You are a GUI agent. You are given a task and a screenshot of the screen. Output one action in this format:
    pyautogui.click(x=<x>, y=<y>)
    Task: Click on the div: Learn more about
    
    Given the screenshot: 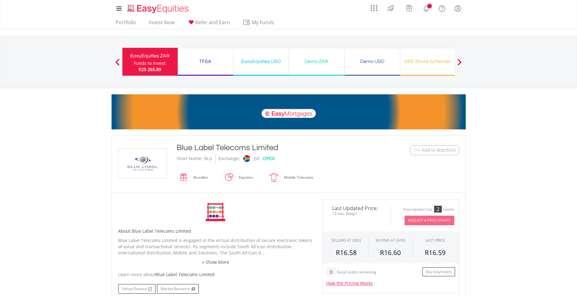 What is the action you would take?
    pyautogui.click(x=216, y=275)
    